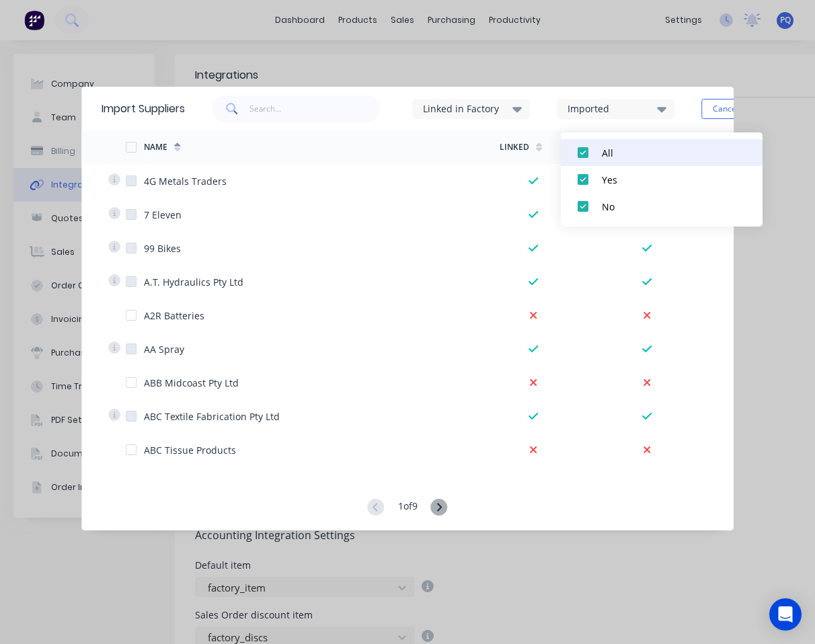  I want to click on button: Cancel, so click(726, 109).